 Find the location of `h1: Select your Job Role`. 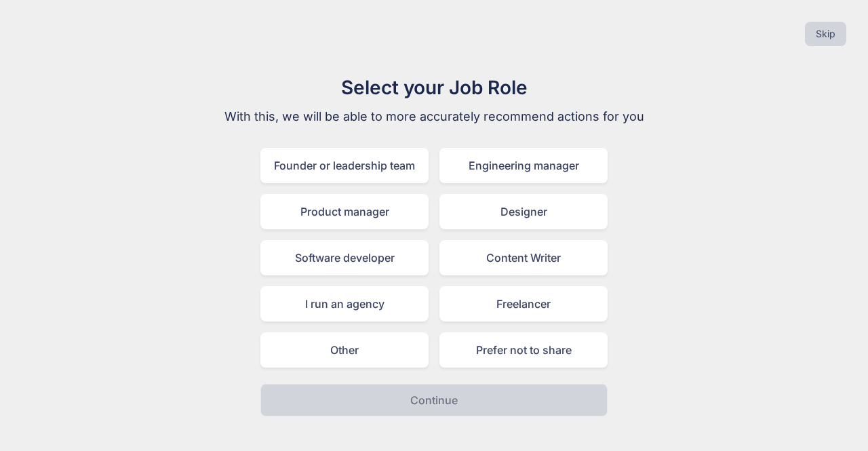

h1: Select your Job Role is located at coordinates (434, 87).